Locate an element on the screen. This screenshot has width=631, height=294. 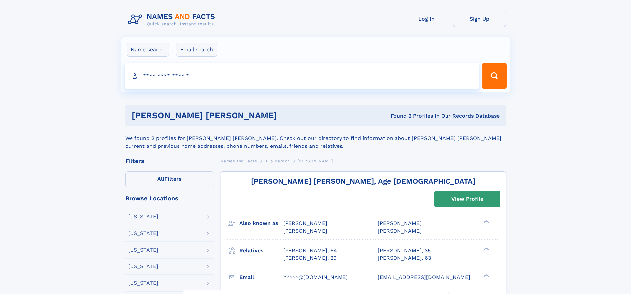
h3: Relatives is located at coordinates (261, 250).